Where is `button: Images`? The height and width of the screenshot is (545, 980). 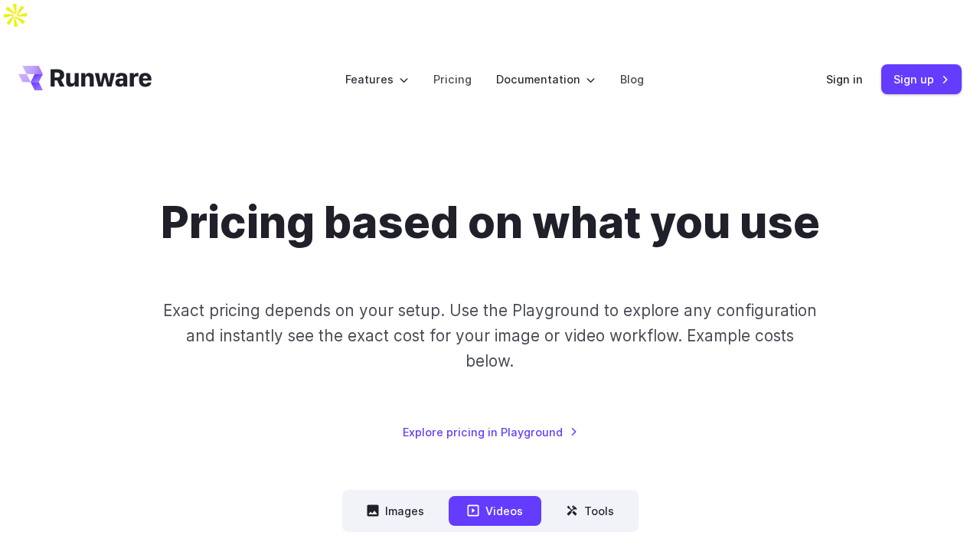
button: Images is located at coordinates (395, 510).